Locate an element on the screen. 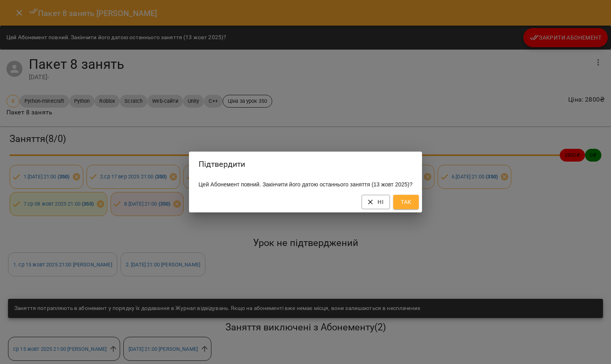 The width and height of the screenshot is (611, 364). h2: Підтвердити is located at coordinates (305, 164).